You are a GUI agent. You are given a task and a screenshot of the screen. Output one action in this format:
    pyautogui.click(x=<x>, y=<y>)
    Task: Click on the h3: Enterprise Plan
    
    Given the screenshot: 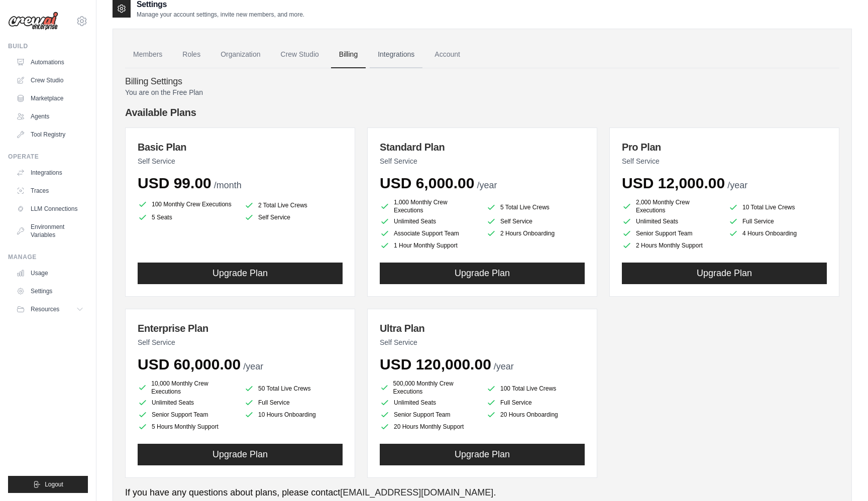 What is the action you would take?
    pyautogui.click(x=240, y=329)
    